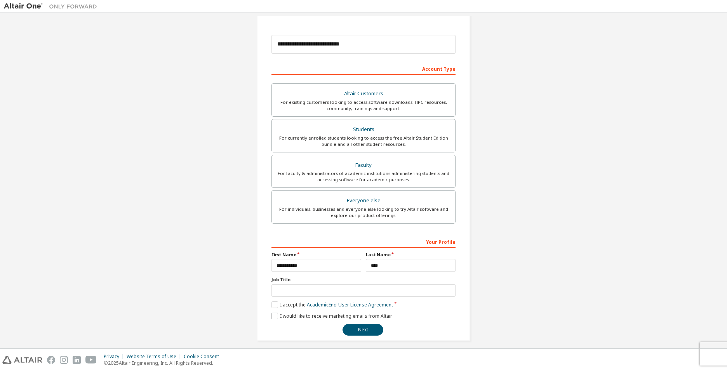 Image resolution: width=727 pixels, height=371 pixels. What do you see at coordinates (204, 356) in the screenshot?
I see `div: Cookie Consent` at bounding box center [204, 356].